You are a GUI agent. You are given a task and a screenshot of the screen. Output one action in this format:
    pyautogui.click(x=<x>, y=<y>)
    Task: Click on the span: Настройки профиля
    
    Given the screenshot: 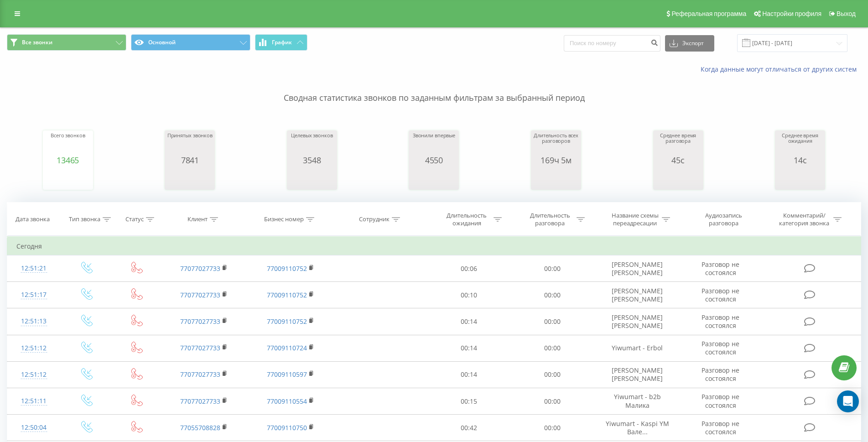 What is the action you would take?
    pyautogui.click(x=792, y=14)
    